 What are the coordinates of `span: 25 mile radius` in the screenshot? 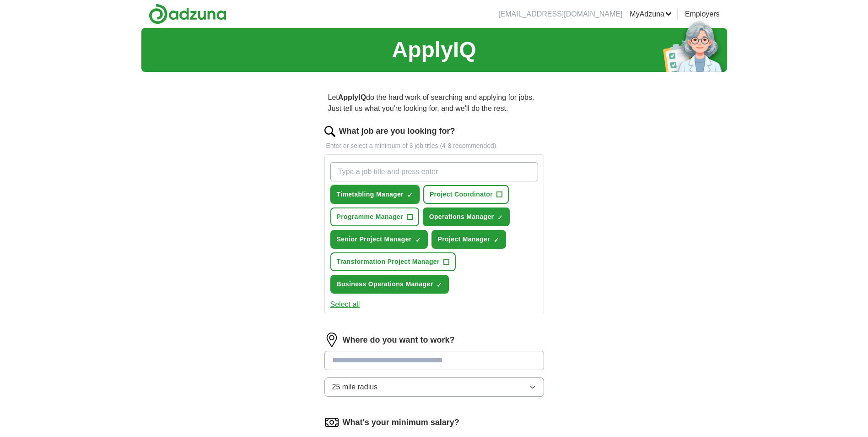 It's located at (355, 387).